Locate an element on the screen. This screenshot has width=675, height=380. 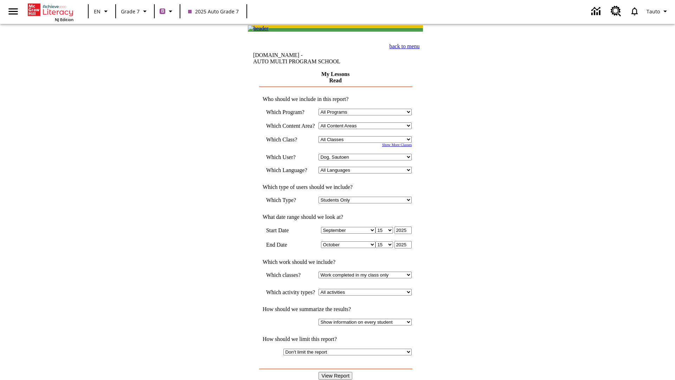
td: Which activity types? is located at coordinates (291, 292).